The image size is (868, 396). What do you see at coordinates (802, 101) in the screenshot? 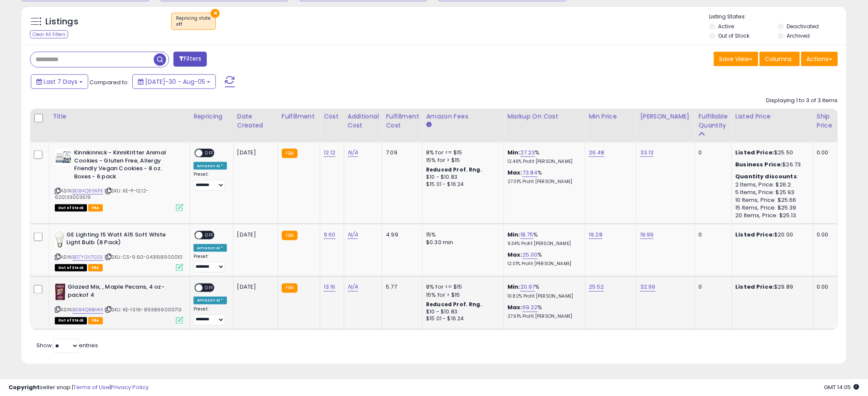
I see `div: Displaying 1 to 3 of 3 items` at bounding box center [802, 101].